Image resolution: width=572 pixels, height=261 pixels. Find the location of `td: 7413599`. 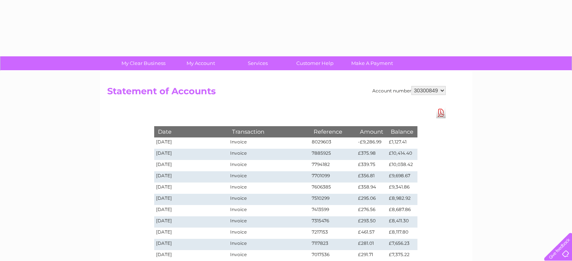

td: 7413599 is located at coordinates (333, 211).